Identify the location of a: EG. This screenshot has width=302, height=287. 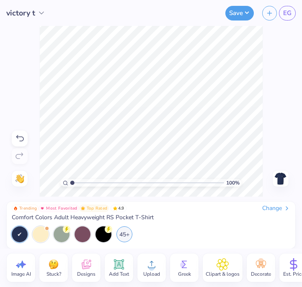
(287, 13).